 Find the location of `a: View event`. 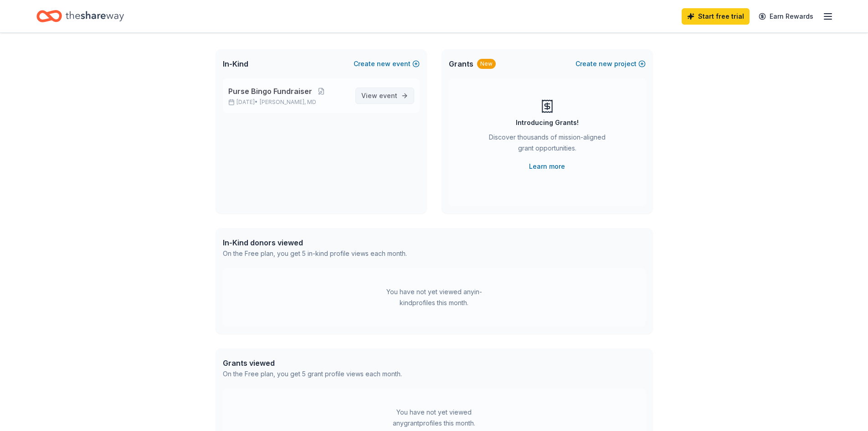

a: View event is located at coordinates (385, 95).